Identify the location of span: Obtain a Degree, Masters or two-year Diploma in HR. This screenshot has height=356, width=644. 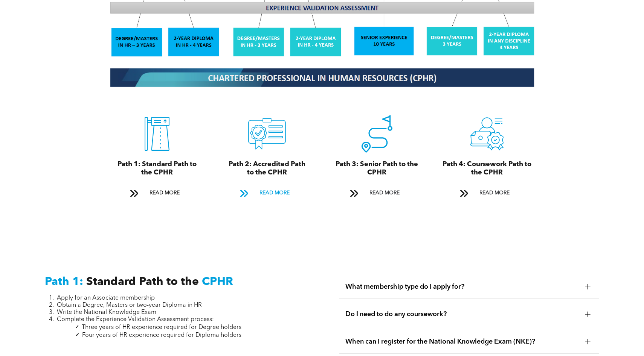
(129, 305).